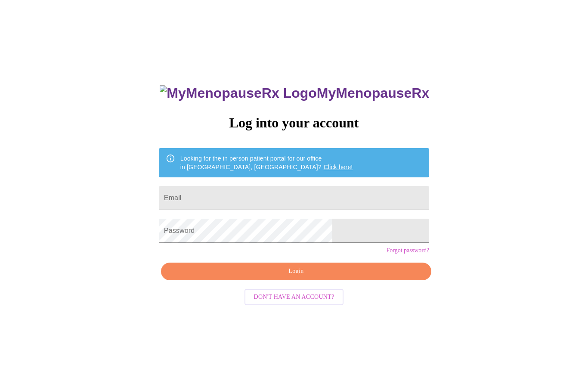 The image size is (588, 384). Describe the element at coordinates (294, 296) in the screenshot. I see `a: Don't have an account?` at that location.